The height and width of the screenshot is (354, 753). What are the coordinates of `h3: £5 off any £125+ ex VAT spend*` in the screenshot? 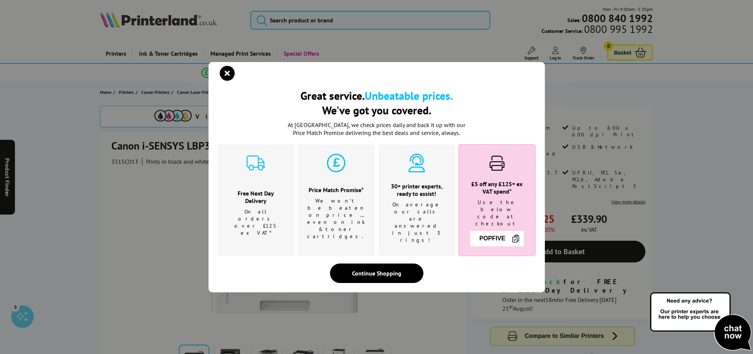 It's located at (497, 188).